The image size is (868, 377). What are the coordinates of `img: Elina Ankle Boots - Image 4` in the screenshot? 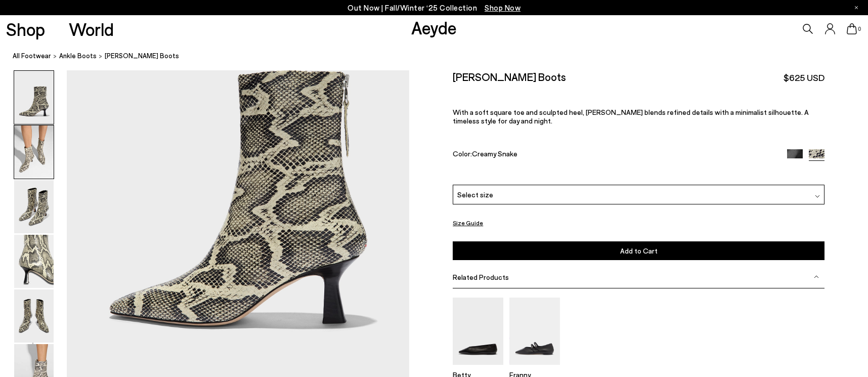 It's located at (34, 261).